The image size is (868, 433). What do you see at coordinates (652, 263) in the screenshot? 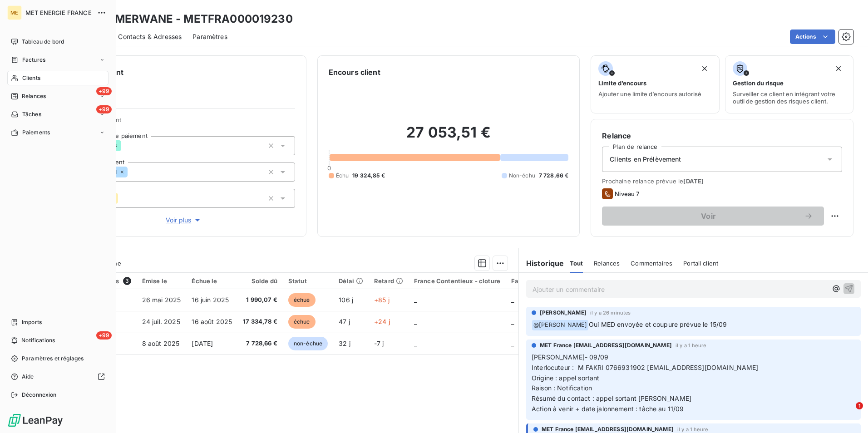
I see `span: Commentaires` at bounding box center [652, 263].